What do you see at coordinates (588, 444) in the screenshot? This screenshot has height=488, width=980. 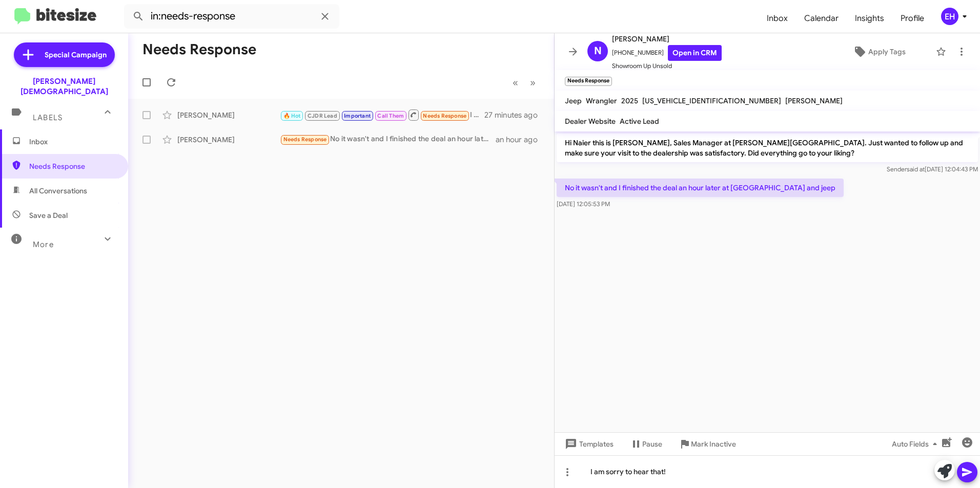 I see `span: Templates` at bounding box center [588, 444].